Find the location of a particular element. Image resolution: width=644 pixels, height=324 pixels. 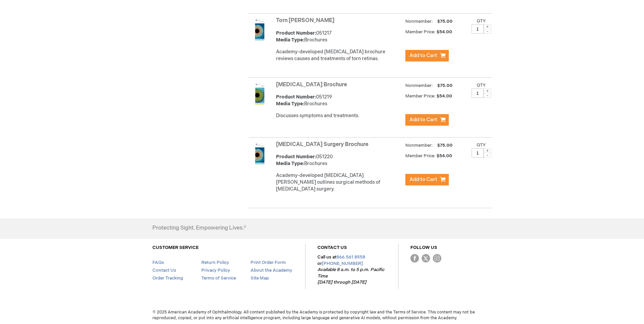

p: Call us at or is located at coordinates (352, 270).